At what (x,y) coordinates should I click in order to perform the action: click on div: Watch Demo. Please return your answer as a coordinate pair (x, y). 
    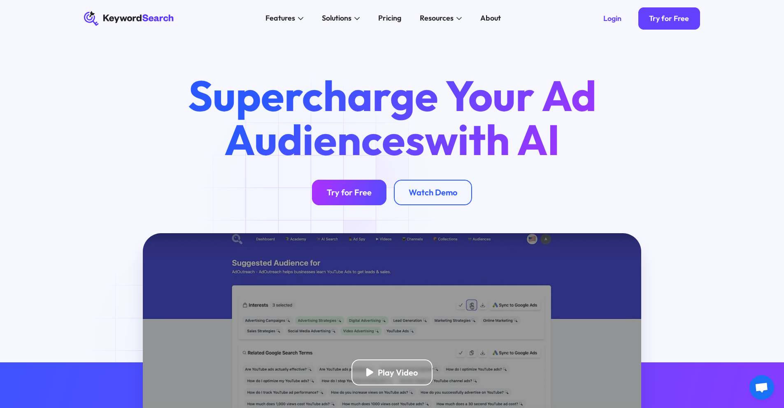
    Looking at the image, I should click on (433, 192).